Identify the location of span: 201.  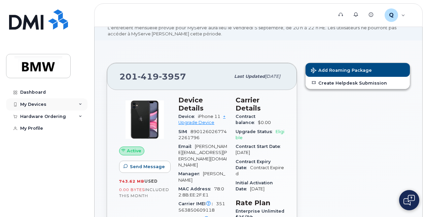
(153, 76).